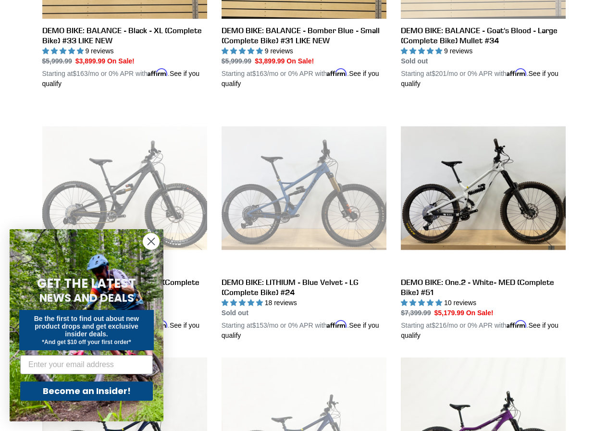 This screenshot has height=431, width=608. I want to click on button: Become an Insider!, so click(86, 391).